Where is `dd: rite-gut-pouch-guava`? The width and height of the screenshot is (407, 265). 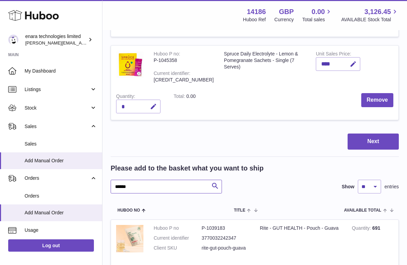 dd: rite-gut-pouch-guava is located at coordinates (226, 247).